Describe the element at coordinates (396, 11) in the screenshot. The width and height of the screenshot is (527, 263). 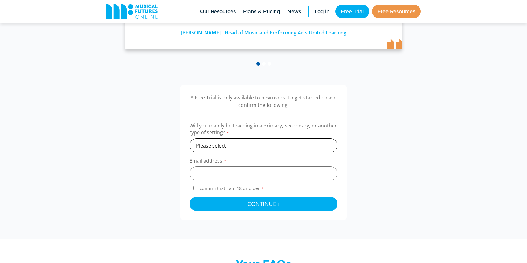
I see `a: Free Resources` at that location.